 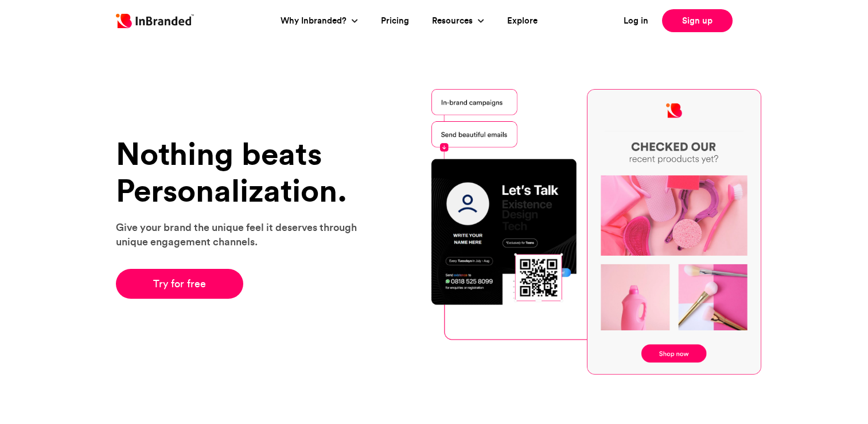 What do you see at coordinates (244, 235) in the screenshot?
I see `p: Give your brand the unique feel it deserves through unique engagement channels.` at bounding box center [244, 235].